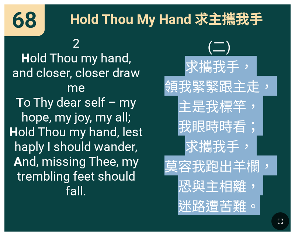  Describe the element at coordinates (166, 18) in the screenshot. I see `span: Hold Thou My Hand 求主攜我手` at that location.